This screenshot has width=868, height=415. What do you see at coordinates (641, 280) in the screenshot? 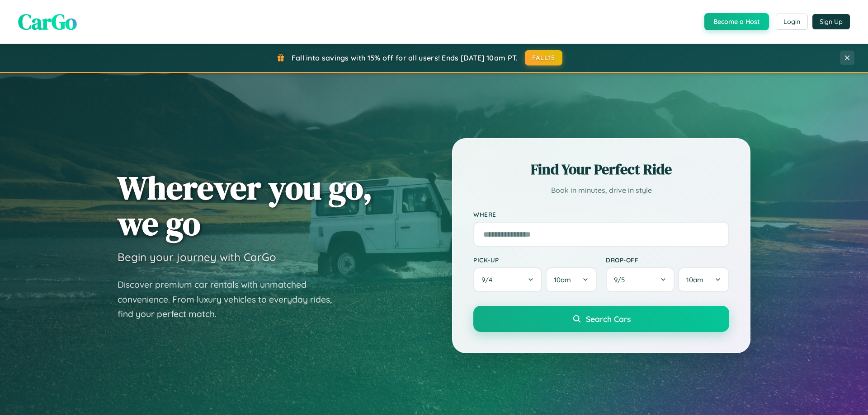
I see `button: 9/5` at bounding box center [641, 280].